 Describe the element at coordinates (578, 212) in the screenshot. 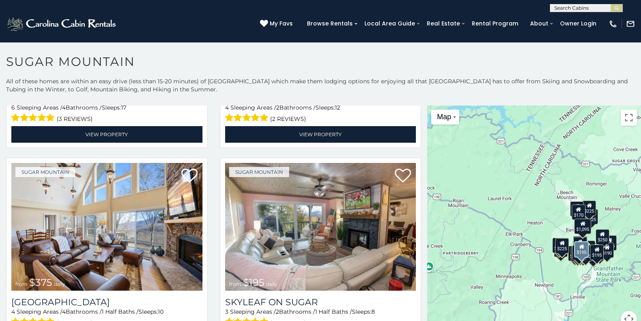

I see `div: $170` at that location.